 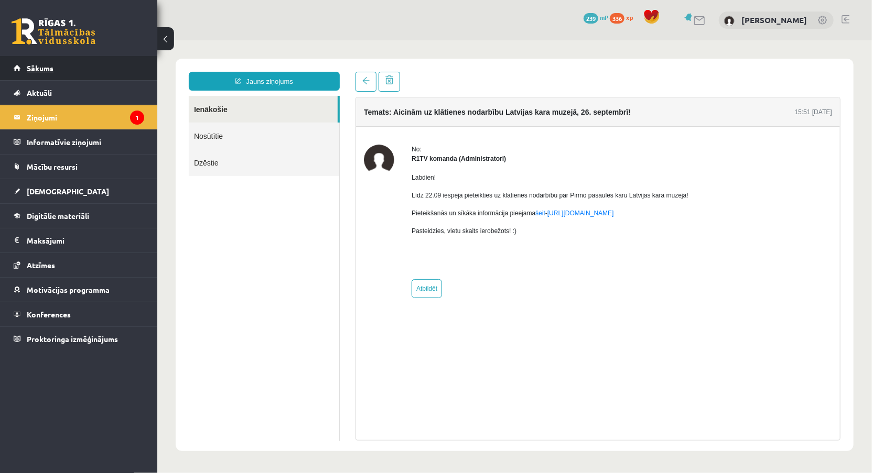 What do you see at coordinates (591, 18) in the screenshot?
I see `span: 239` at bounding box center [591, 18].